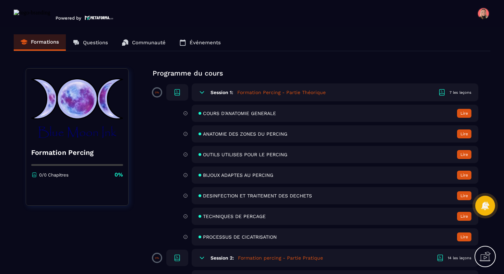 The width and height of the screenshot is (504, 274). Describe the element at coordinates (257, 195) in the screenshot. I see `span: DESINFECTION ET TRAITEMENT DES DECHETS` at that location.